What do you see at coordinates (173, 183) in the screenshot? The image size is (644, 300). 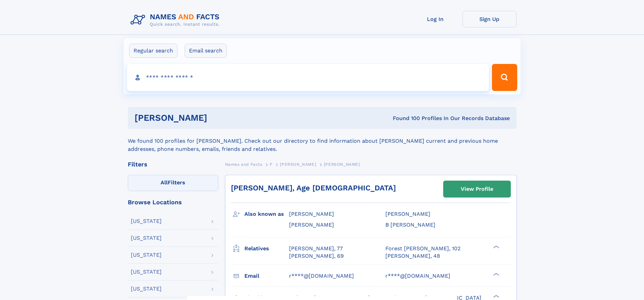 I see `label: Filters` at bounding box center [173, 183].